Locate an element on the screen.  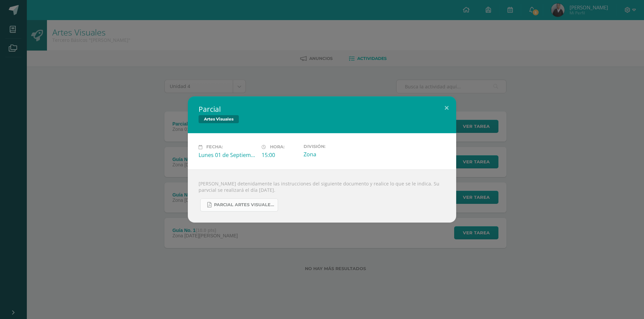
label: División: is located at coordinates (332, 146).